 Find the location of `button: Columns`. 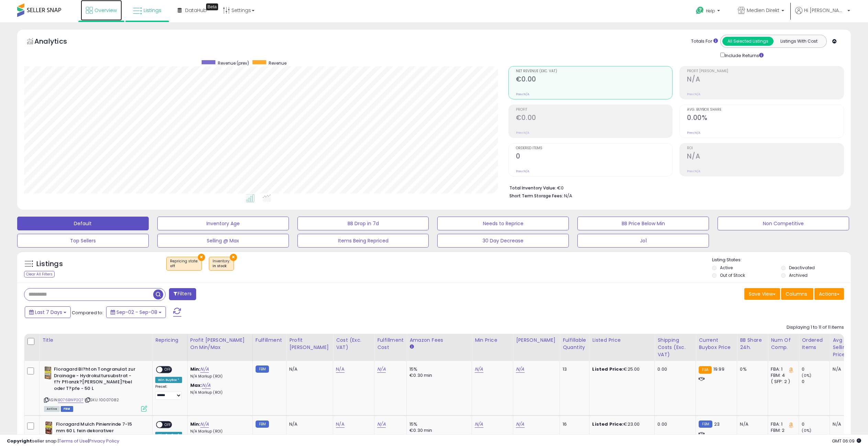

button: Columns is located at coordinates (797, 294).